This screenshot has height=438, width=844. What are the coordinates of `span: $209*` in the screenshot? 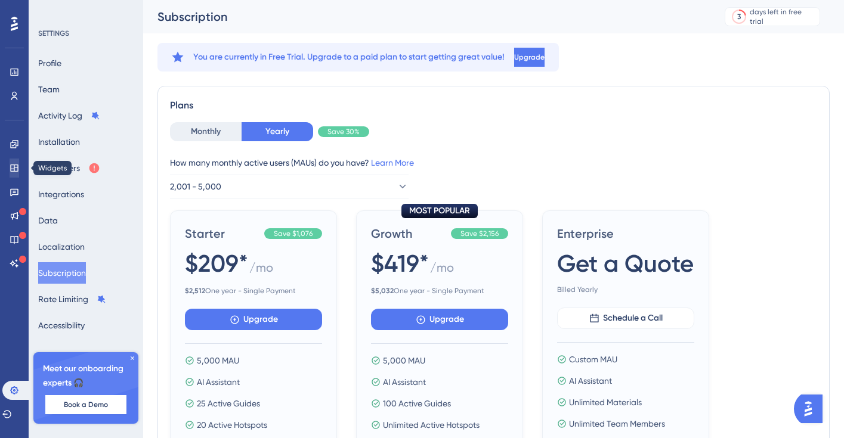 It's located at (216, 264).